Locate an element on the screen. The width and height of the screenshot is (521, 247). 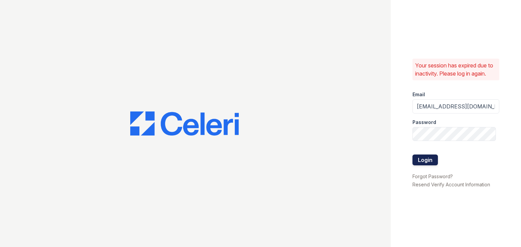
p: Your session has expired due to inactivity. Please log in again. is located at coordinates (456, 70).